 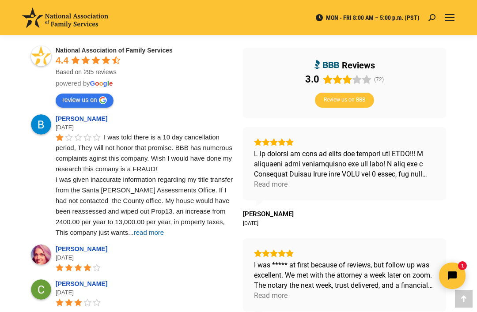 What do you see at coordinates (268, 214) in the screenshot?
I see `a: Review by Suzanne W` at bounding box center [268, 214].